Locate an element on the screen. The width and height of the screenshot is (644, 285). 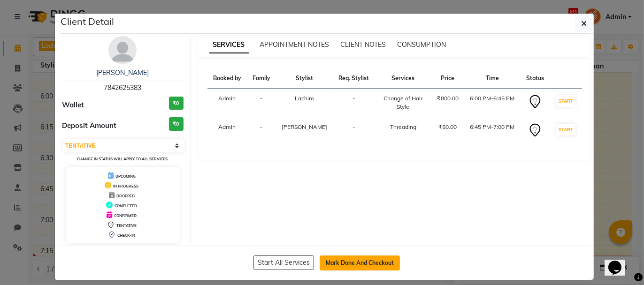
div: Threading is located at coordinates (403, 127).